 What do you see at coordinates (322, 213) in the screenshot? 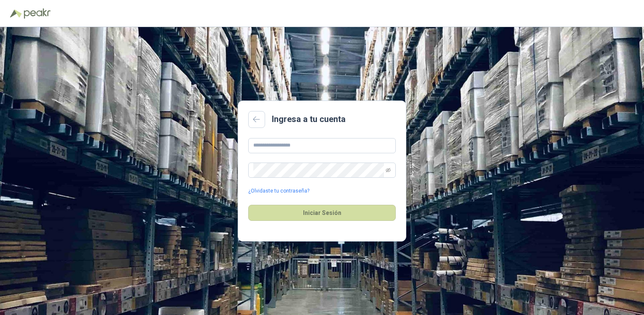
I see `button: Iniciar Sesión` at bounding box center [322, 213].